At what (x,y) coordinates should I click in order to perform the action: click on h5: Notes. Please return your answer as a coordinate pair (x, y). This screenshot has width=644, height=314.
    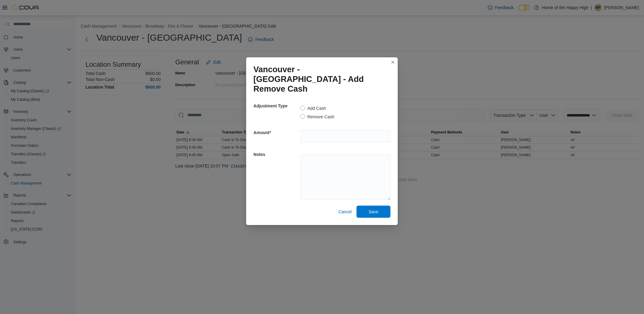
    Looking at the image, I should click on (276, 155).